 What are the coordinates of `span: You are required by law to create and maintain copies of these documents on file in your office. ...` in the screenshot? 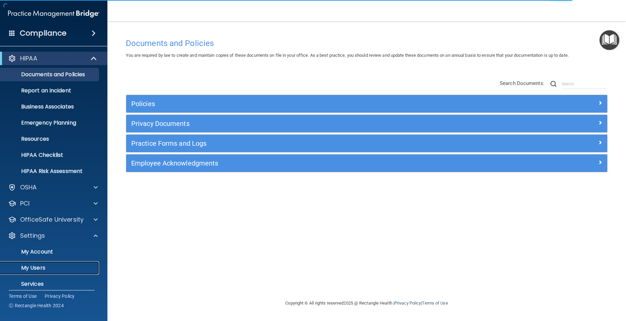 It's located at (347, 55).